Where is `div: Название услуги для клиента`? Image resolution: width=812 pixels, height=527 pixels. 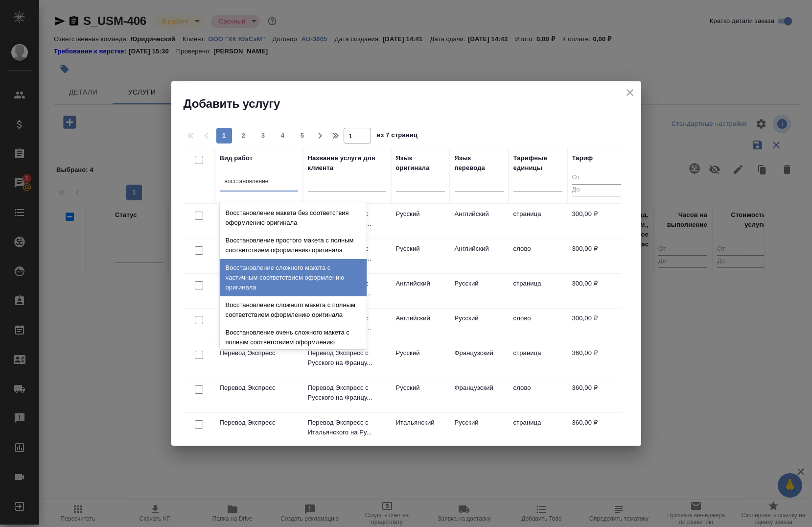 div: Название услуги для клиента is located at coordinates (347, 163).